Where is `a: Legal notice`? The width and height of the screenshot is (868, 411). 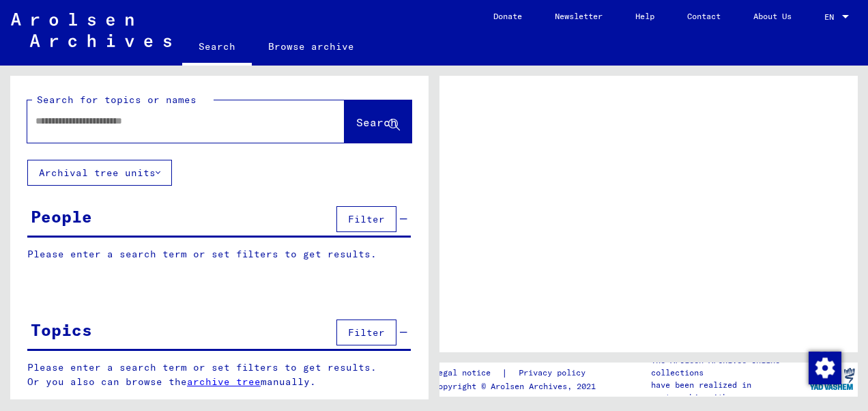
a: Legal notice is located at coordinates (468, 372).